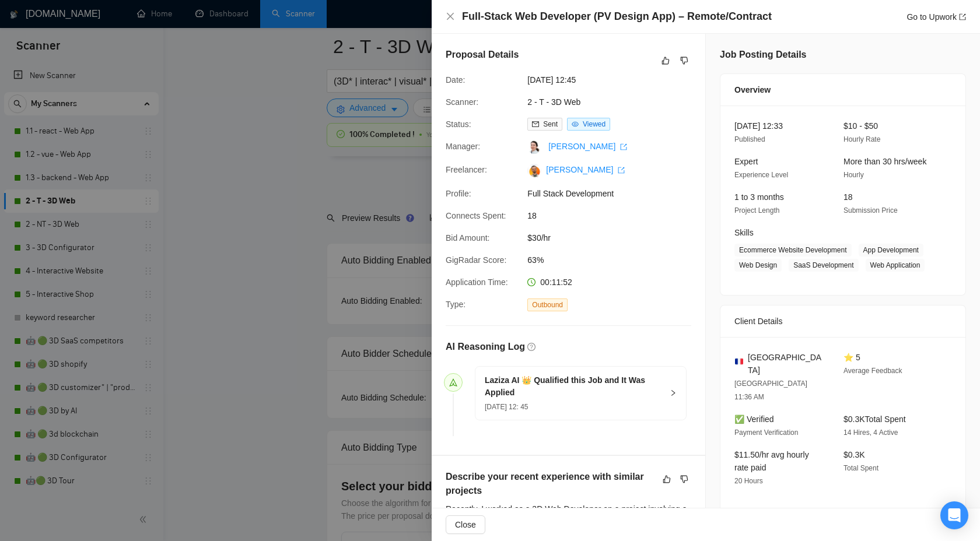  What do you see at coordinates (743, 233) in the screenshot?
I see `span: Skills` at bounding box center [743, 233].